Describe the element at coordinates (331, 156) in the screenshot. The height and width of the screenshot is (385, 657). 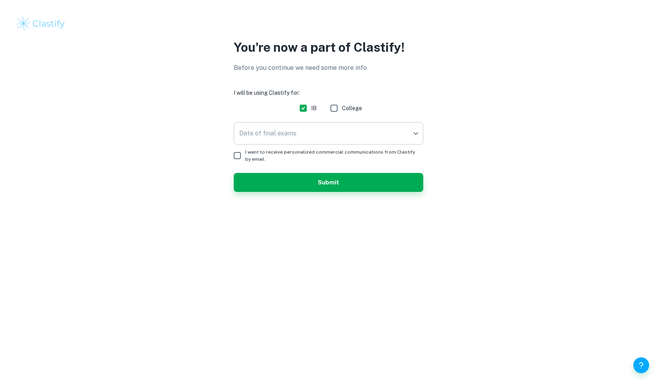
I see `span: I want to receive personalized commercial communications from Clastify by email.` at that location.